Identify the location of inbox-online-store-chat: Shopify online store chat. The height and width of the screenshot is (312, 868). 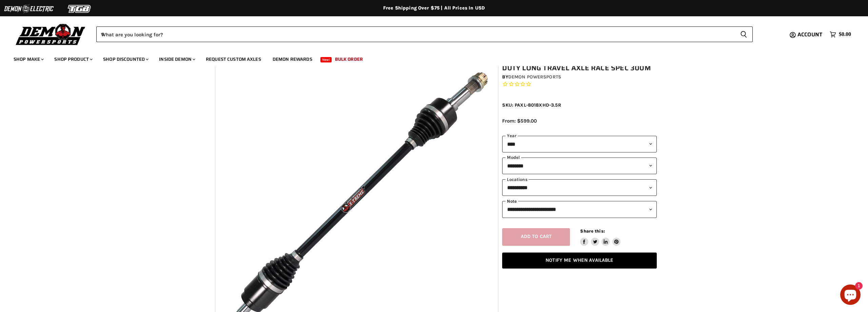
(850, 295).